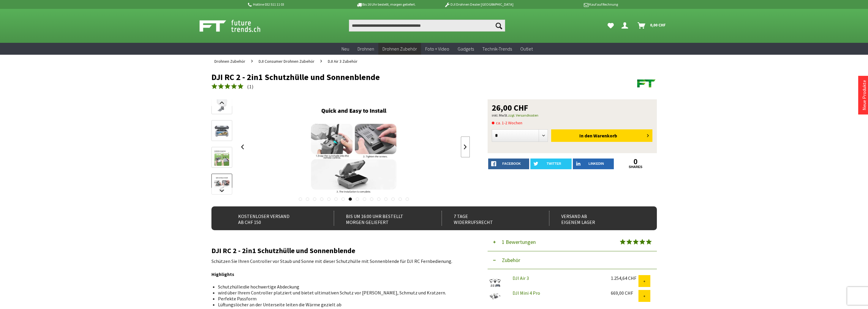 This screenshot has height=309, width=868. Describe the element at coordinates (437, 48) in the screenshot. I see `span: Foto + Video` at that location.